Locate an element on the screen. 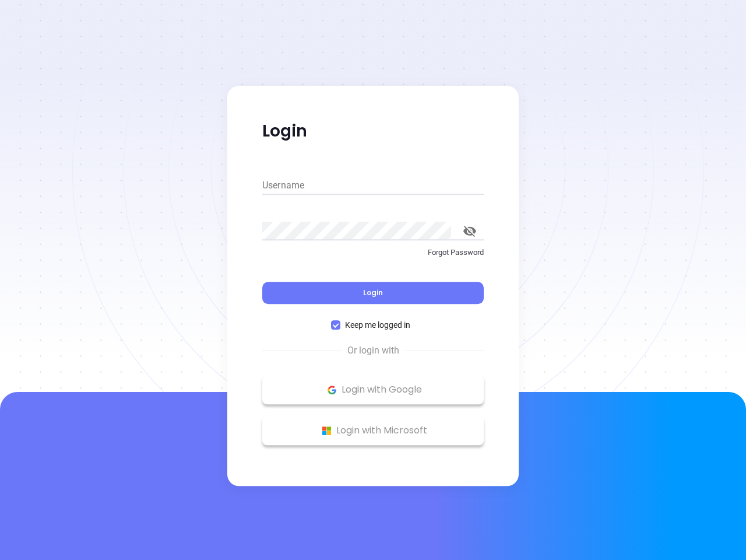 The image size is (746, 560). button: toggle password visibility is located at coordinates (470, 231).